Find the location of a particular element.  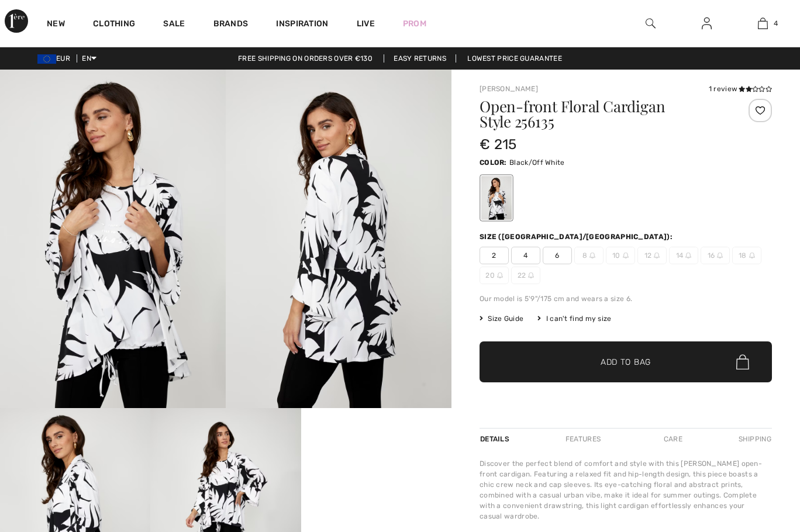

button: Add to Bag is located at coordinates (626, 362).